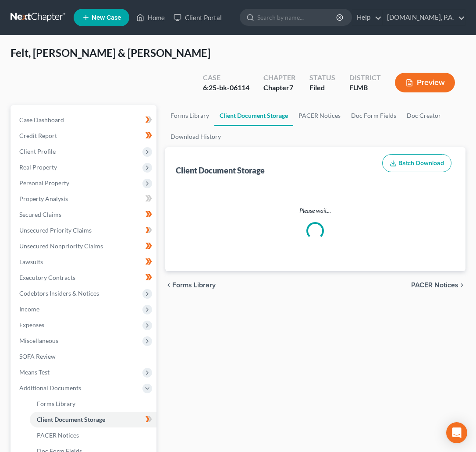  Describe the element at coordinates (71, 419) in the screenshot. I see `span: Client Document Storage` at that location.